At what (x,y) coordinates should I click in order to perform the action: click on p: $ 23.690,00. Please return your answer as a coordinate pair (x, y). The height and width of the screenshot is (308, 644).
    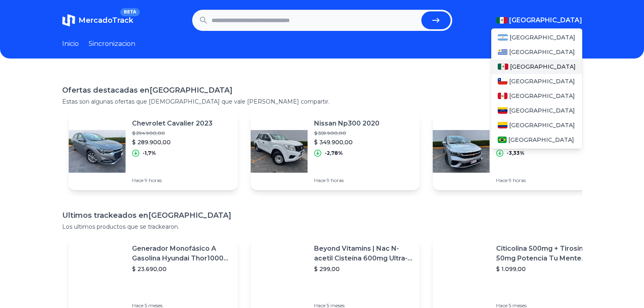
    Looking at the image, I should click on (181, 269).